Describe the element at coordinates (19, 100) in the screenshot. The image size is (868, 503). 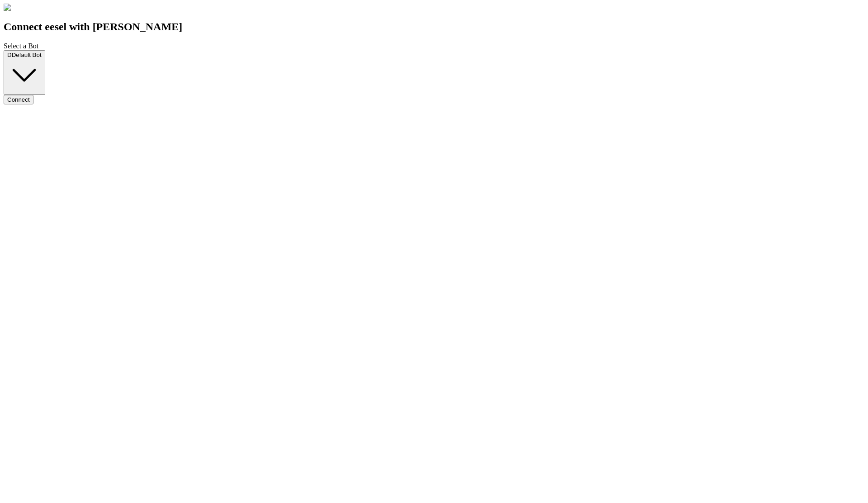
I see `button: Connect` at that location.